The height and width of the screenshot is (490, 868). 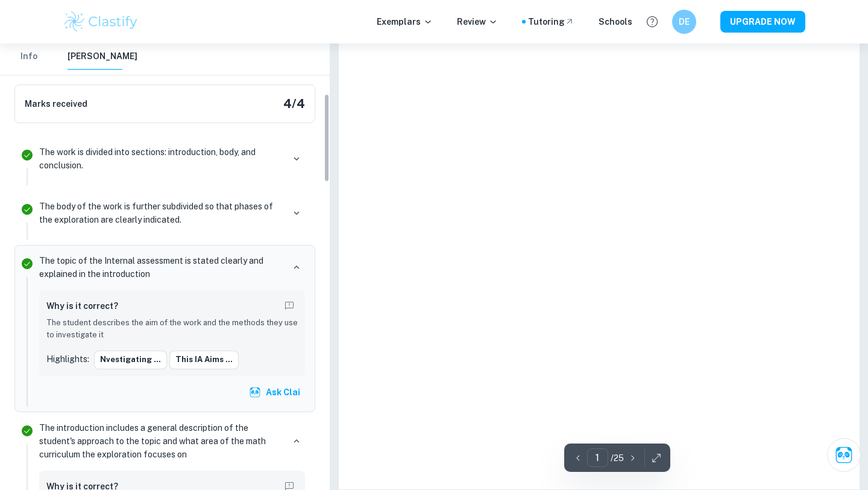 What do you see at coordinates (67, 359) in the screenshot?
I see `p: Highlights:` at bounding box center [67, 359].